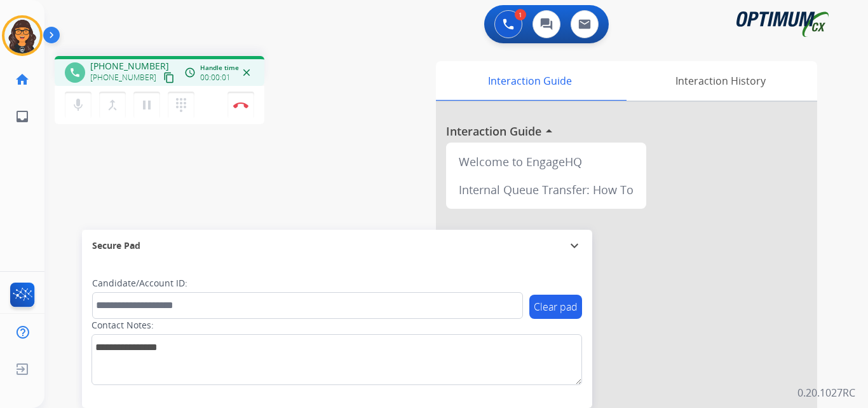 The image size is (868, 408). What do you see at coordinates (720, 81) in the screenshot?
I see `div: Interaction History` at bounding box center [720, 81].